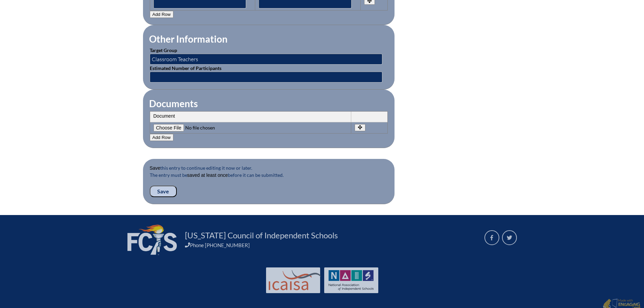 This screenshot has height=308, width=644. I want to click on legend: Other Information, so click(189, 39).